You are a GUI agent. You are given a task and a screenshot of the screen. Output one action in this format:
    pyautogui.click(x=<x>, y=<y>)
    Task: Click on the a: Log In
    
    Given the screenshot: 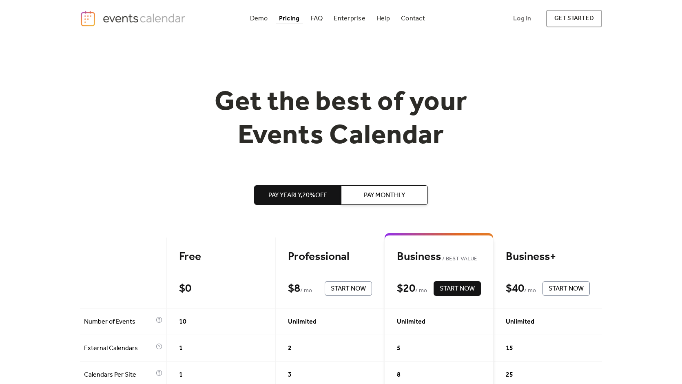 What is the action you would take?
    pyautogui.click(x=522, y=18)
    